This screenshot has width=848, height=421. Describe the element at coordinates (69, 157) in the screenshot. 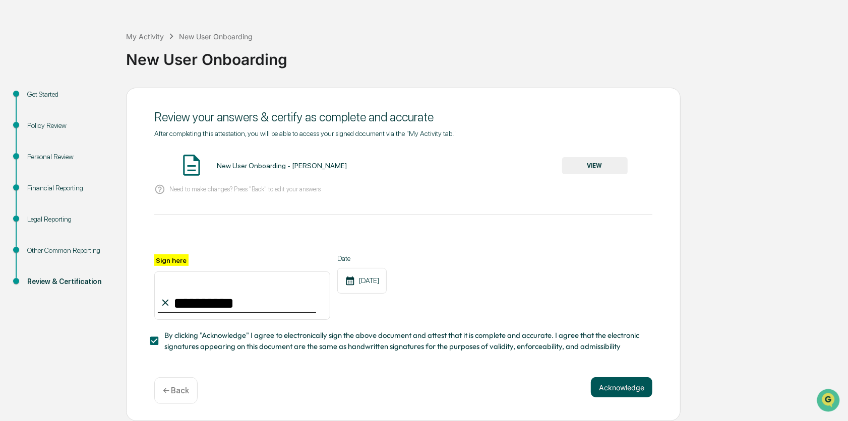

I see `div: Personal Review` at that location.